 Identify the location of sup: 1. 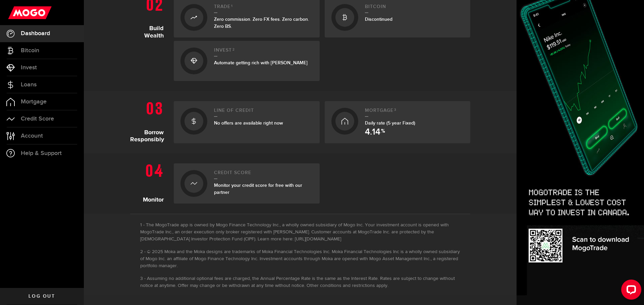
(232, 6).